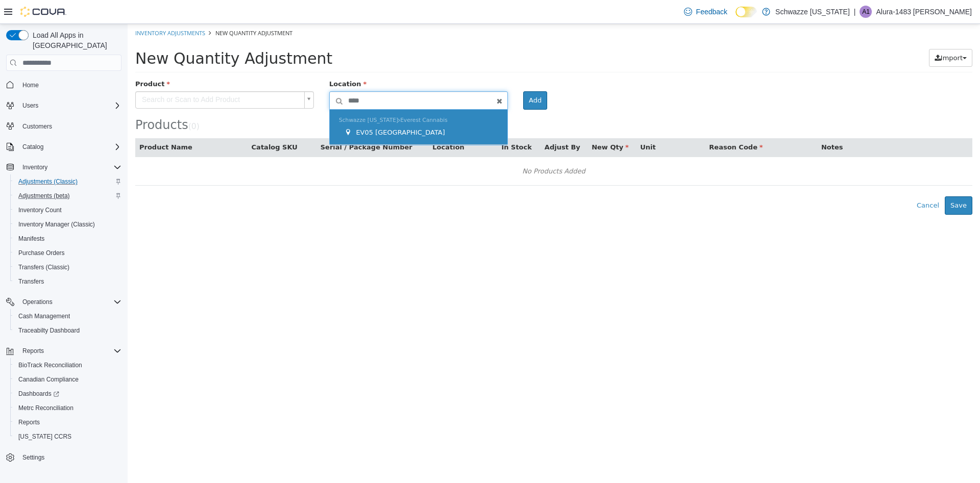 This screenshot has height=483, width=980. What do you see at coordinates (736, 17) in the screenshot?
I see `span: Dark Mode` at bounding box center [736, 17].